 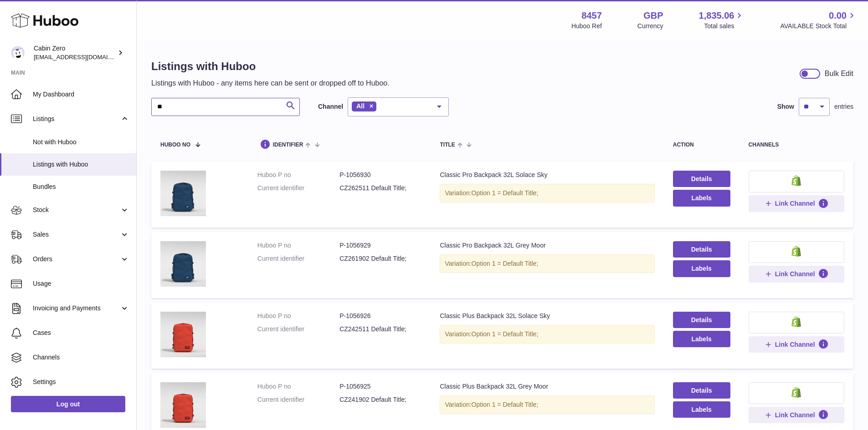 What do you see at coordinates (75, 53) in the screenshot?
I see `div: Cabin Zero` at bounding box center [75, 53].